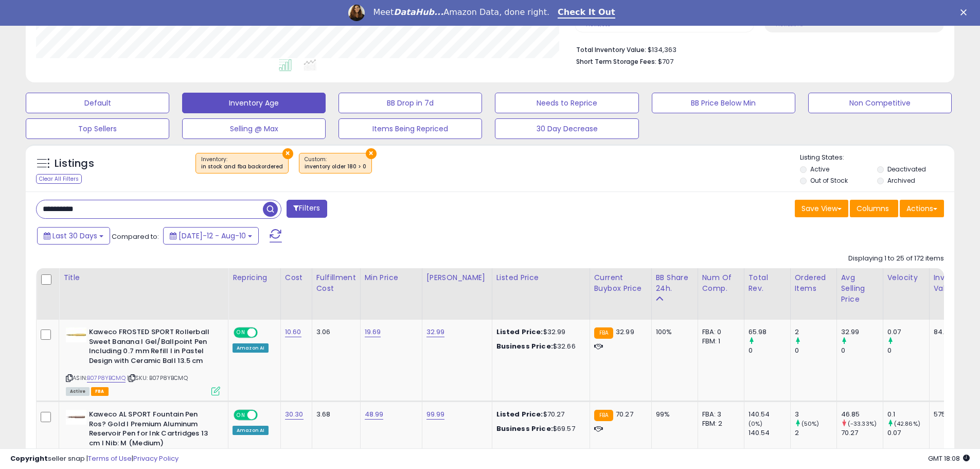 Image resolution: width=980 pixels, height=469 pixels. What do you see at coordinates (673, 414) in the screenshot?
I see `div: 99%` at bounding box center [673, 414].